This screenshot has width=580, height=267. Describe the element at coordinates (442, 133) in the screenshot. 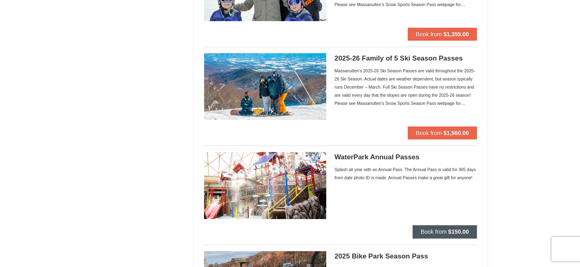

I see `button: Book from $1,560.00` at that location.